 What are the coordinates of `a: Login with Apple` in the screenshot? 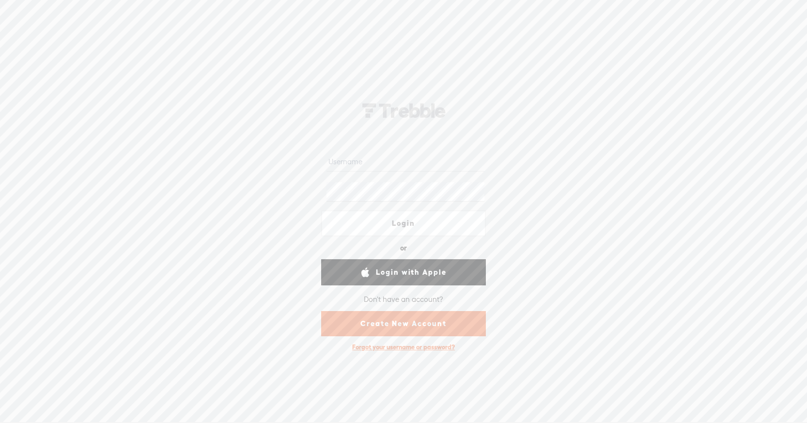 It's located at (404, 272).